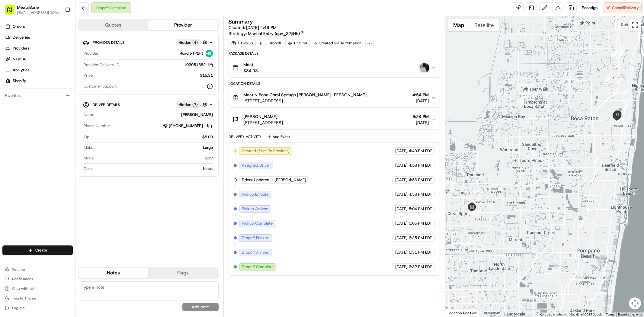  What do you see at coordinates (595, 160) in the screenshot?
I see `div: 9` at bounding box center [595, 160].